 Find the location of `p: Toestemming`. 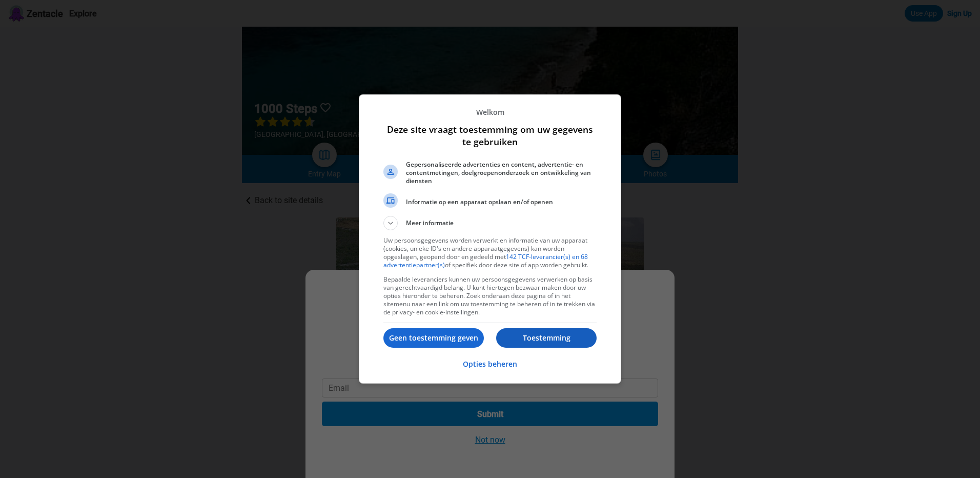

p: Toestemming is located at coordinates (547, 338).